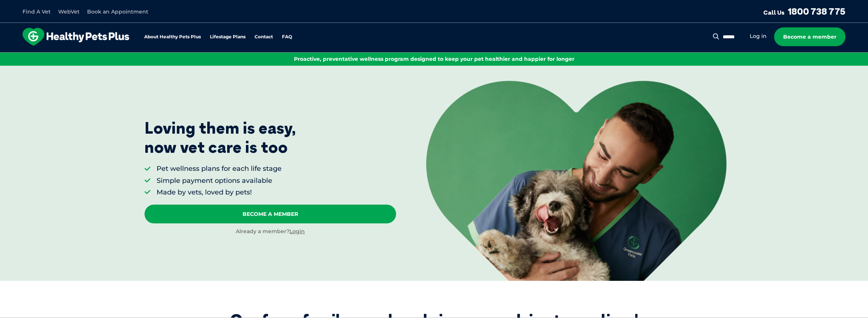 Image resolution: width=868 pixels, height=318 pixels. Describe the element at coordinates (76, 37) in the screenshot. I see `img: hpp-logo` at that location.